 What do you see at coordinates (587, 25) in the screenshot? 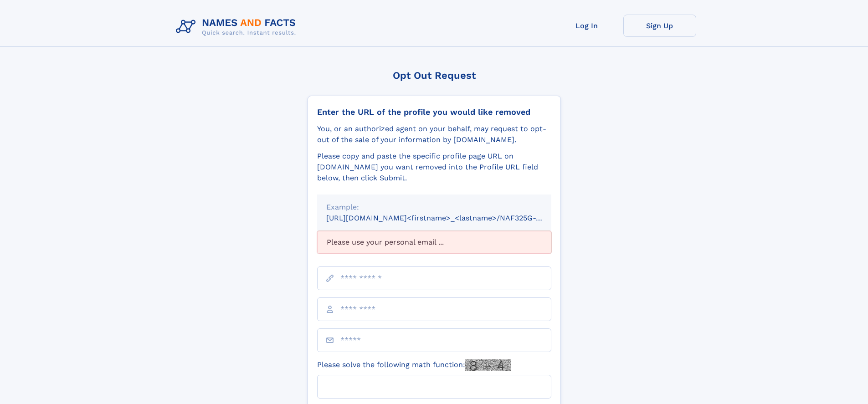
I see `a: Log In` at bounding box center [587, 25].